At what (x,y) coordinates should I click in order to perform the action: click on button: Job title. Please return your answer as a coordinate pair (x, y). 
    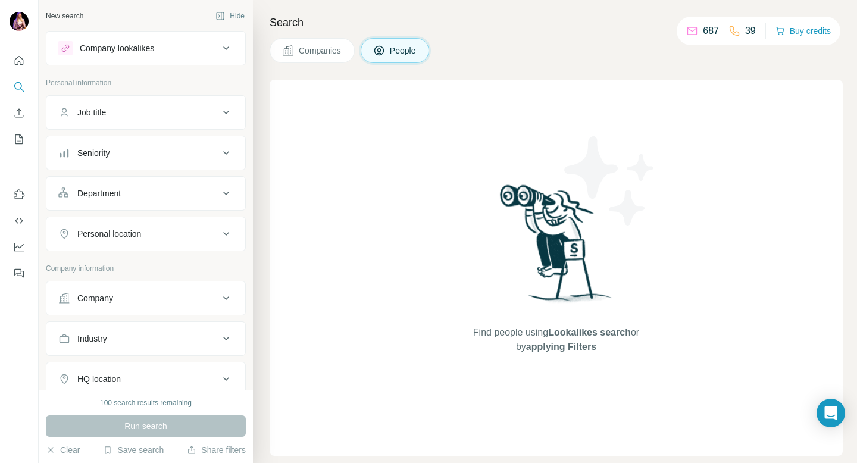
    Looking at the image, I should click on (146, 112).